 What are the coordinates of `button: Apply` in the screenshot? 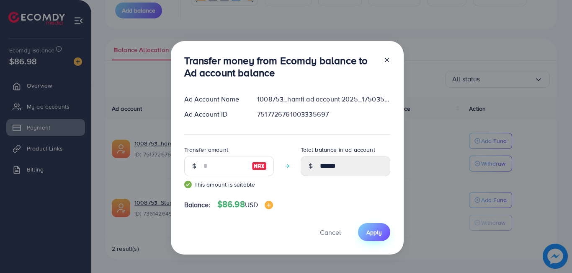 It's located at (374, 232).